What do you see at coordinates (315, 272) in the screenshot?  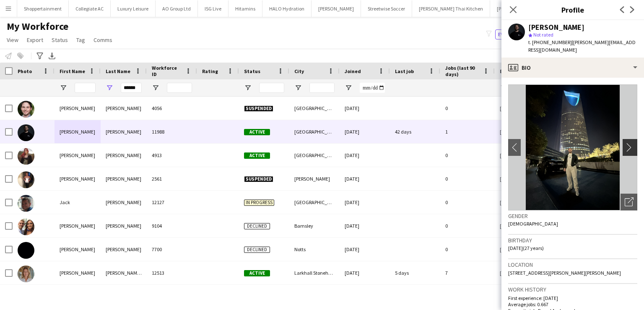 I see `div: Larkhall Stonehouse` at bounding box center [315, 272].